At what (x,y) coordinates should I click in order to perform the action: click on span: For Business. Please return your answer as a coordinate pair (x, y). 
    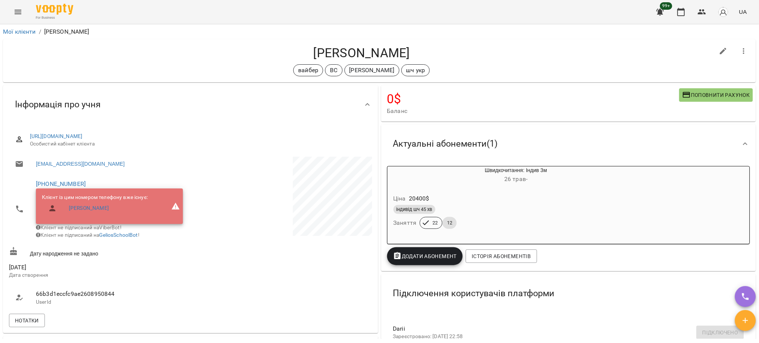
    Looking at the image, I should click on (55, 18).